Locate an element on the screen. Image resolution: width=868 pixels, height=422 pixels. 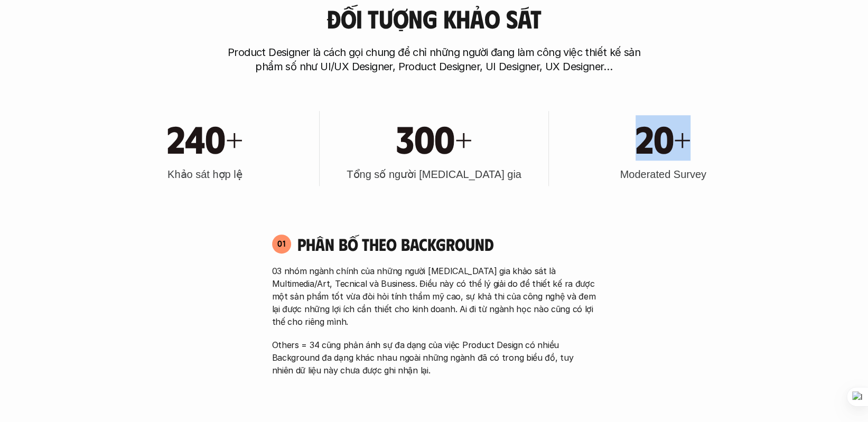
h1: 20+ is located at coordinates (663, 138).